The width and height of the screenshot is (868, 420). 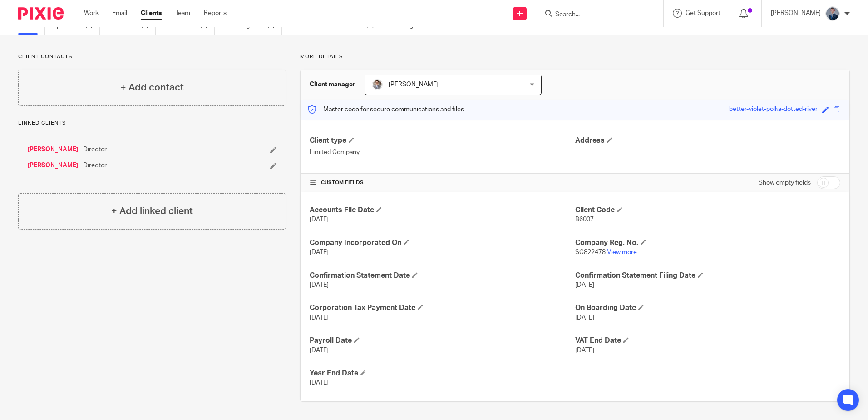 I want to click on h4: VAT End Date, so click(x=708, y=340).